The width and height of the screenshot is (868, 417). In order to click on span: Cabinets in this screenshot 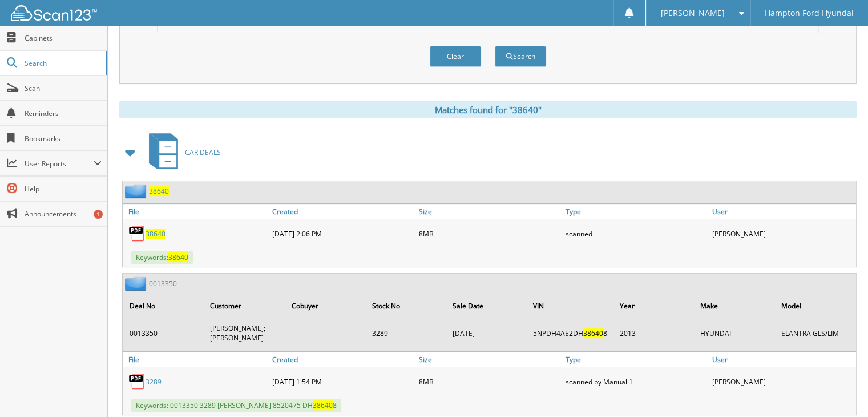, I will do `click(63, 38)`.